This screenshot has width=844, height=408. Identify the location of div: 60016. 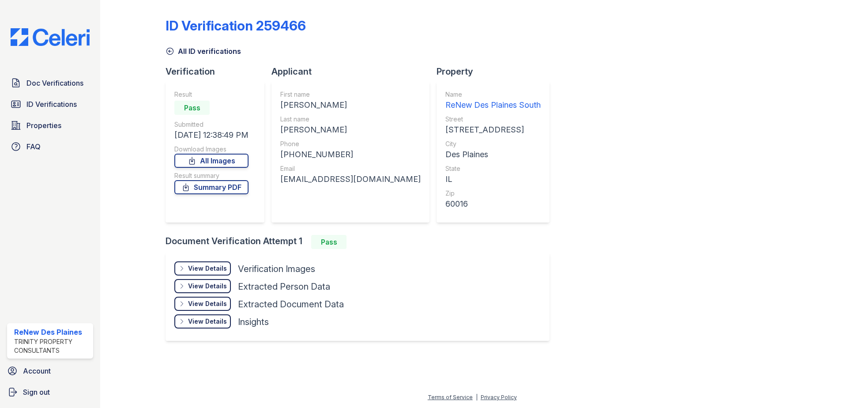
(493, 204).